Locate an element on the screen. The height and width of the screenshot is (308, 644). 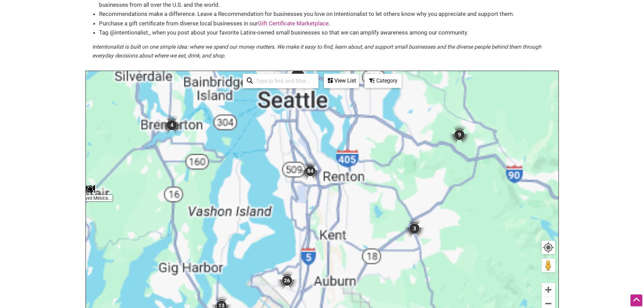
li: Purchase a gift certificate from diverse local businesses in our . is located at coordinates (326, 23).